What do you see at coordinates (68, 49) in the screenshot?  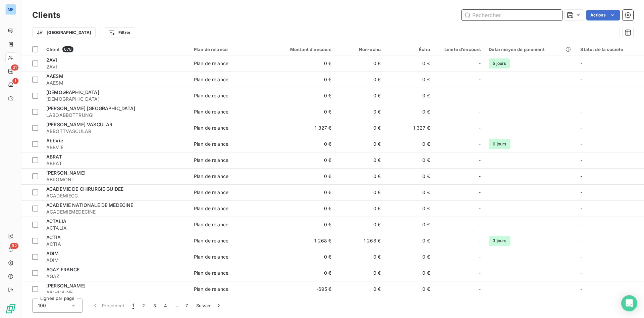 I see `span: 678` at bounding box center [68, 49].